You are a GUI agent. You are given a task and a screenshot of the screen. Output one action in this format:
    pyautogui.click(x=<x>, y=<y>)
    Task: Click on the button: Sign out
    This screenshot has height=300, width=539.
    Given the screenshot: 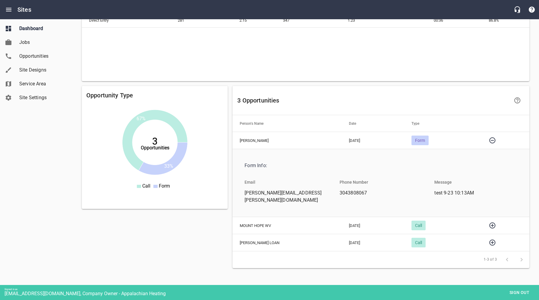 What is the action you would take?
    pyautogui.click(x=520, y=293)
    